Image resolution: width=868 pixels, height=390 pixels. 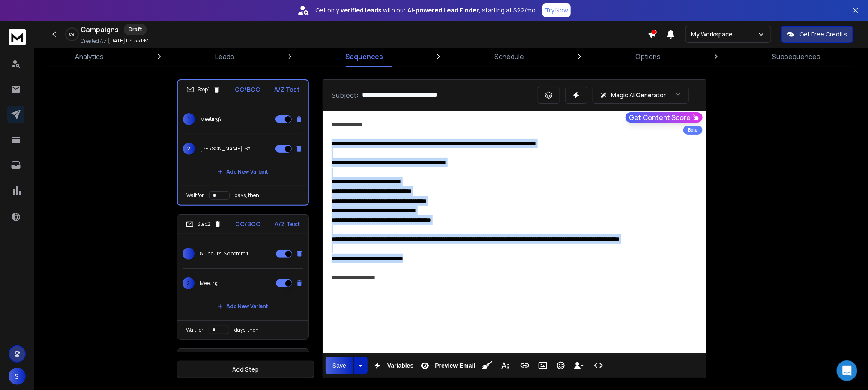 I want to click on div: Step 2, so click(x=203, y=224).